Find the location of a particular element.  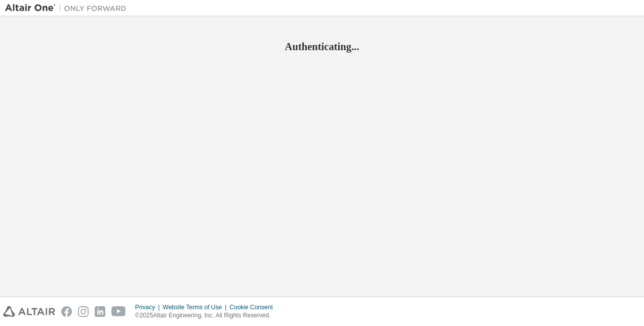

div: Cookie Consent is located at coordinates (254, 308).